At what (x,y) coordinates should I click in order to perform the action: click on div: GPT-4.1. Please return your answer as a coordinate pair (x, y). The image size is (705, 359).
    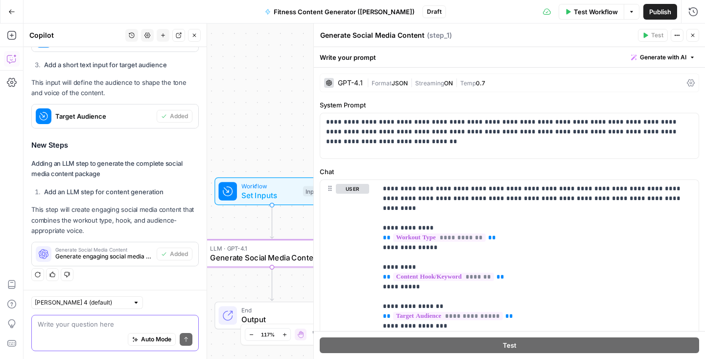
    Looking at the image, I should click on (350, 83).